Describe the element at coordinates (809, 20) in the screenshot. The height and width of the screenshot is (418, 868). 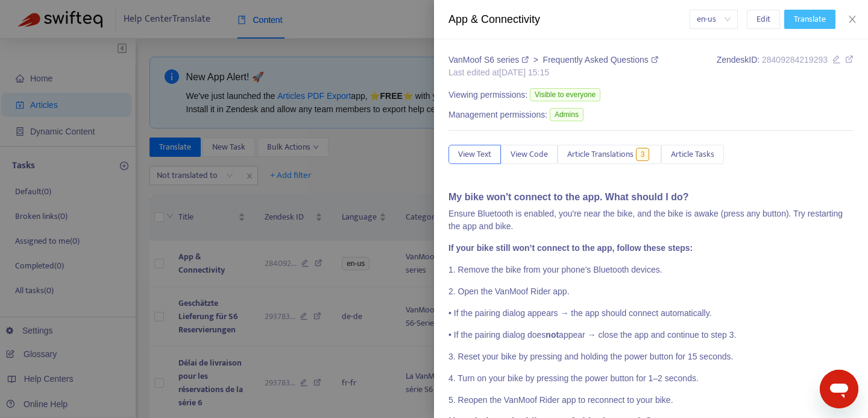
I see `span: Translate` at that location.